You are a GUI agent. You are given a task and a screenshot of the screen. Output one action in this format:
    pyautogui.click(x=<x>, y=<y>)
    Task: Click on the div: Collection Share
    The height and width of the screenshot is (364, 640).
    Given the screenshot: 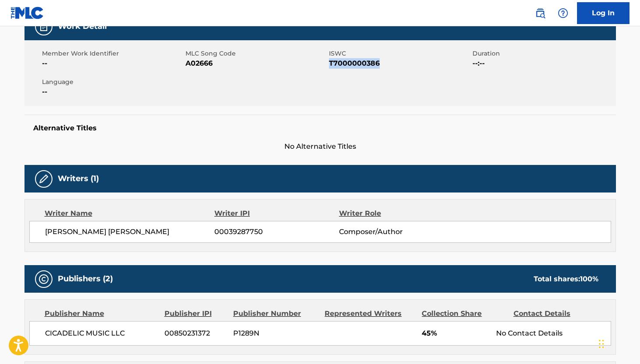 What is the action you would take?
    pyautogui.click(x=464, y=314)
    